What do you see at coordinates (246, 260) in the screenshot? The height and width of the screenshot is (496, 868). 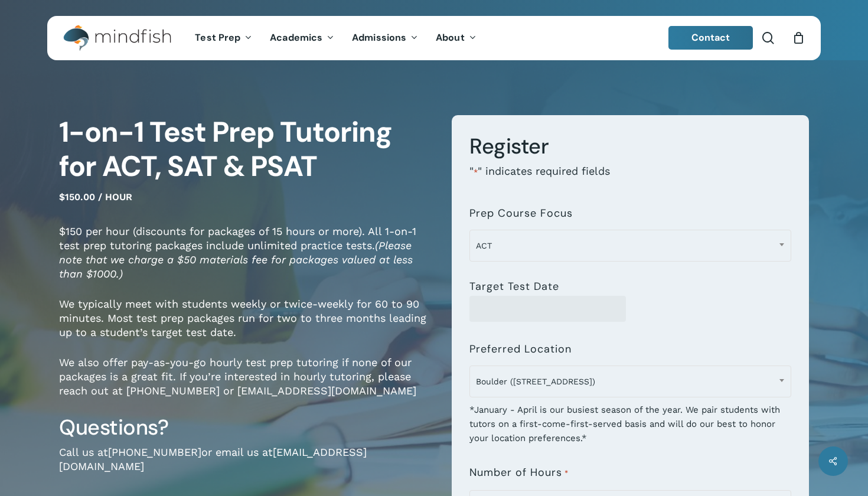 I see `p: $150 per hour (discounts for packages of 15 hours or more). All 1-on-1 test prep tutoring package...` at bounding box center [246, 260].